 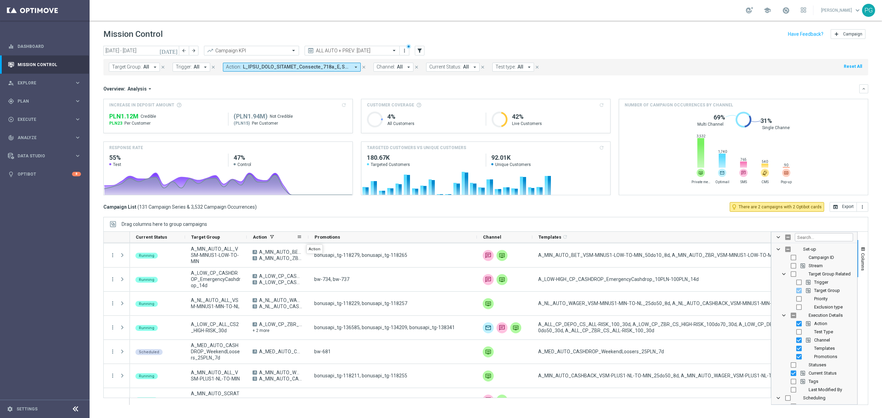 I want to click on button: Current Status: All arrow_drop_down, so click(x=453, y=67).